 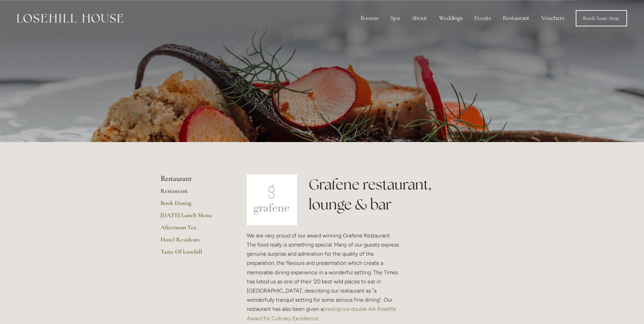 What do you see at coordinates (553, 19) in the screenshot?
I see `a: Vouchers` at bounding box center [553, 19].